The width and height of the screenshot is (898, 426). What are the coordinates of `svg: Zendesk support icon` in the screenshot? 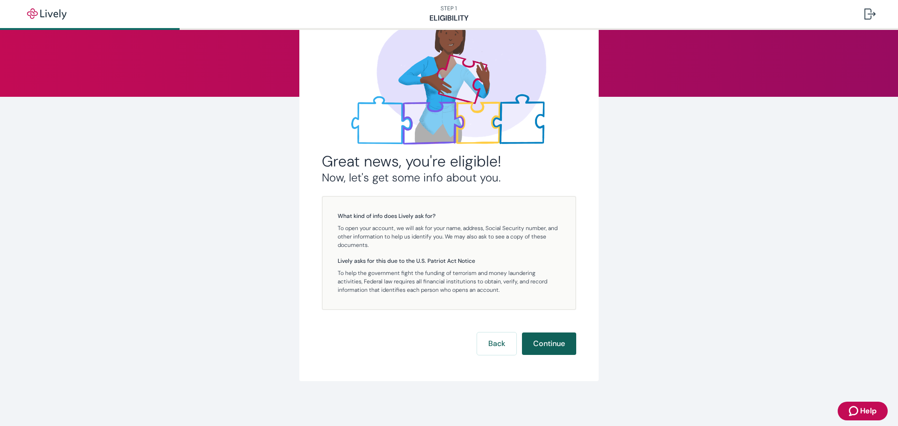 It's located at (854, 411).